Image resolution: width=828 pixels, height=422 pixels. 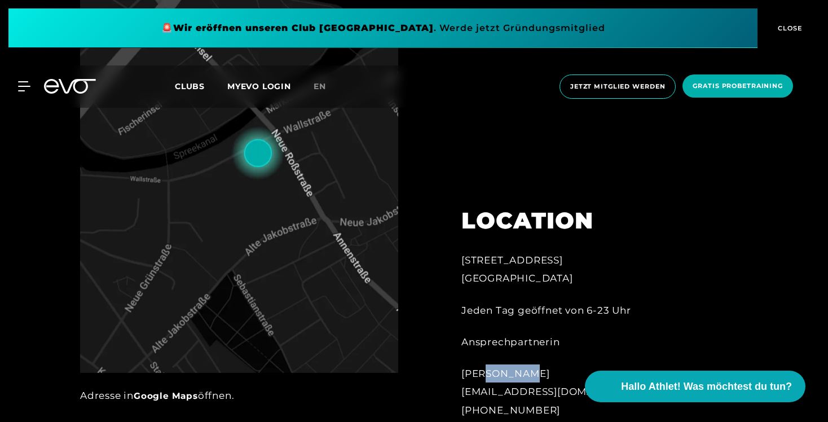 I want to click on span: Hallo Athlet! Was möchtest du tun?, so click(x=706, y=387).